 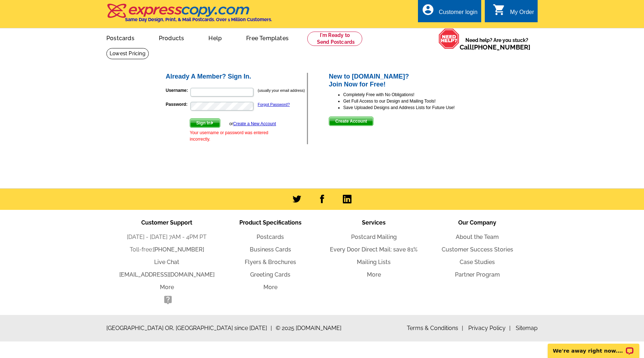 What do you see at coordinates (477, 222) in the screenshot?
I see `span: Our Company` at bounding box center [477, 222].